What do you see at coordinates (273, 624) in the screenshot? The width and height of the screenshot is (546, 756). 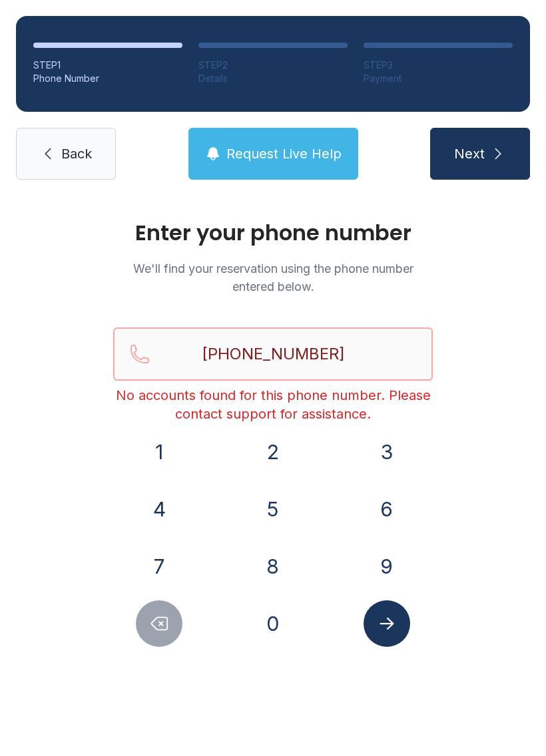 I see `button: 0` at bounding box center [273, 624].